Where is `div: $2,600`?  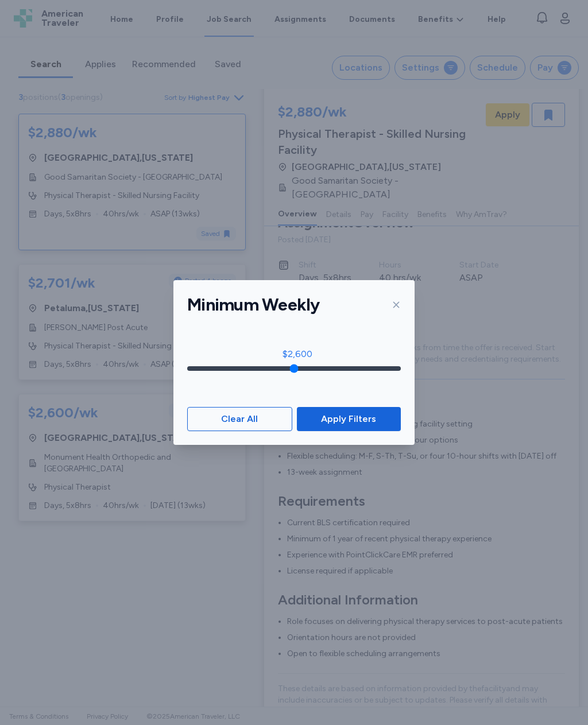
div: $2,600 is located at coordinates (297, 354).